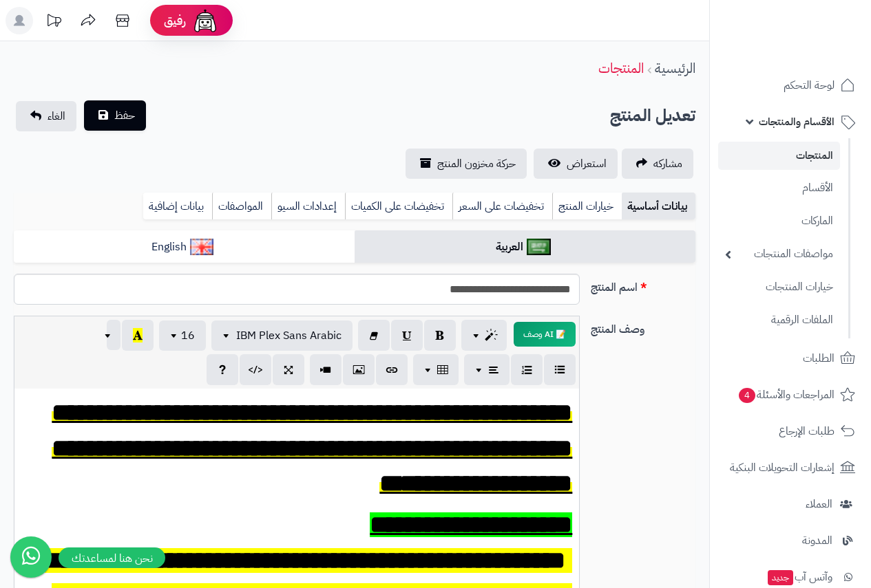  What do you see at coordinates (785, 395) in the screenshot?
I see `span: المراجعات والأسئلة` at bounding box center [785, 395].